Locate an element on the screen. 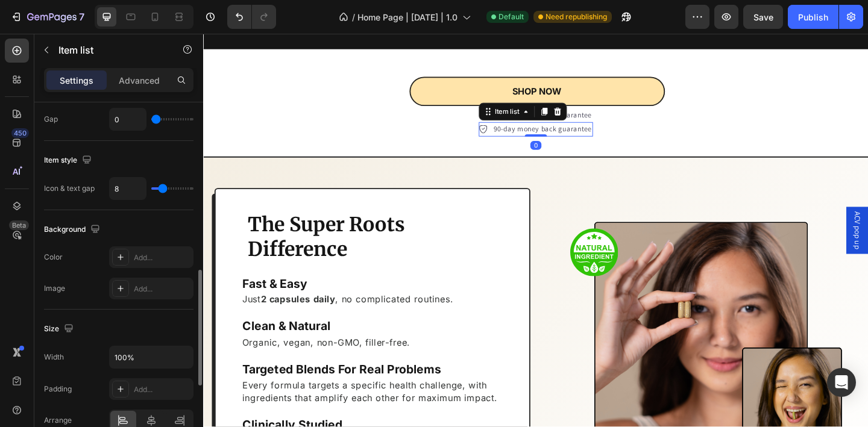 The height and width of the screenshot is (427, 868). div: Arrange is located at coordinates (58, 421).